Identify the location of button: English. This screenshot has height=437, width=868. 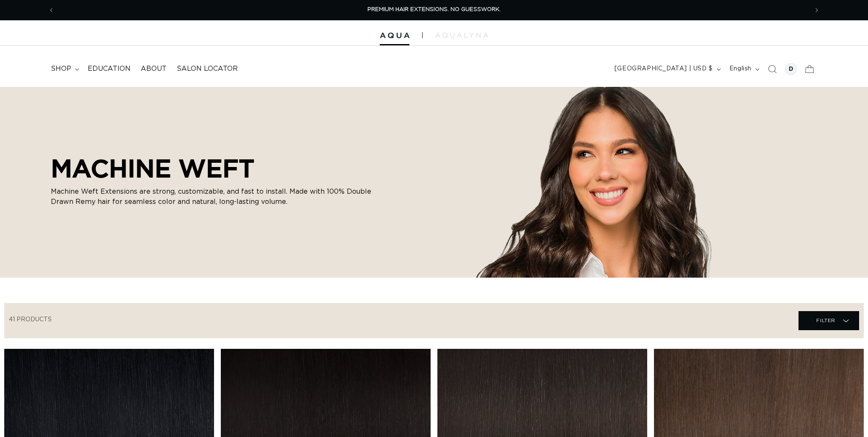
(743, 69).